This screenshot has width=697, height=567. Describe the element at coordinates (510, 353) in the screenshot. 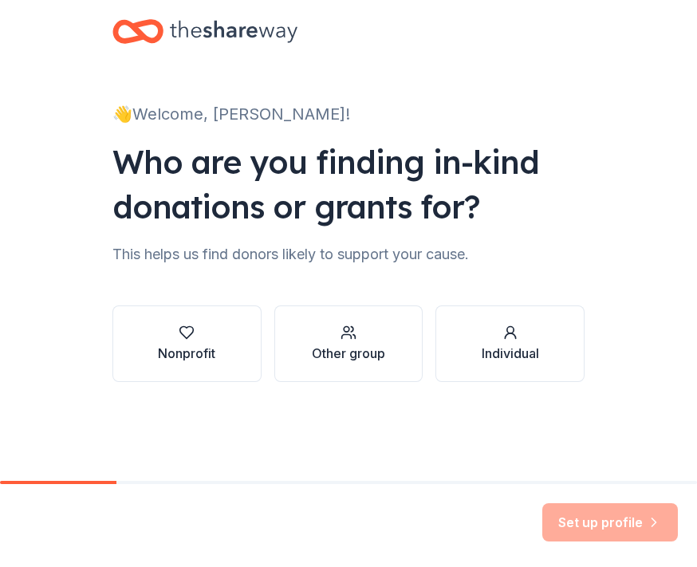

I see `div: Individual` at that location.